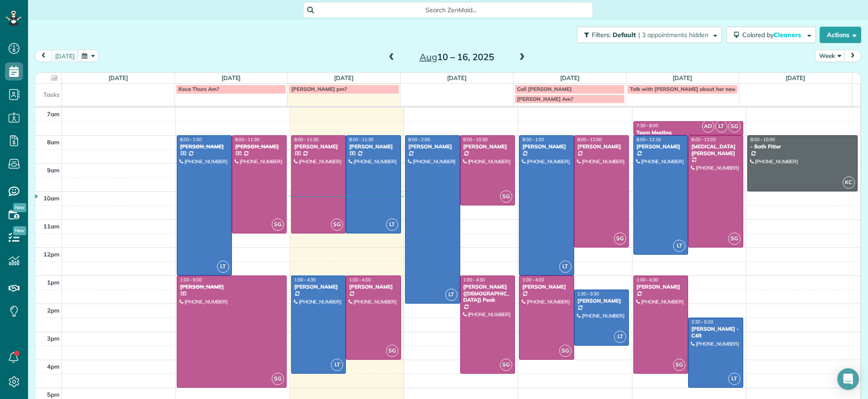 This screenshot has width=868, height=399. What do you see at coordinates (650, 35) in the screenshot?
I see `button: Filters: Default | 3 appointments hidden` at bounding box center [650, 35].